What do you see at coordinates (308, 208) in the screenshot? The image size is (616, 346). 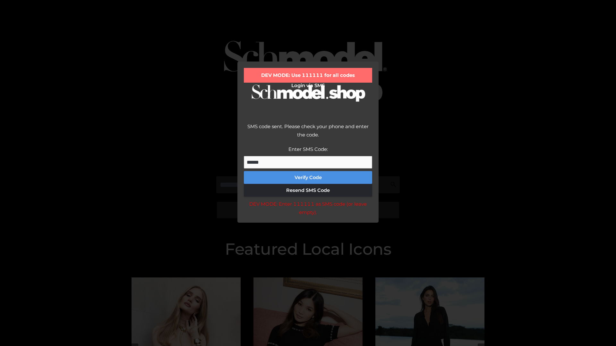 I see `div: DEV MODE: Enter 111111 as SMS code (or leave empty).` at bounding box center [308, 208].